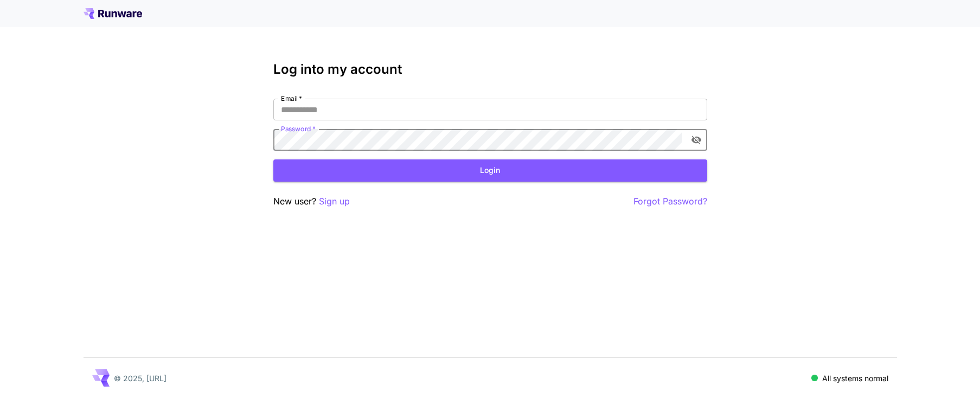 This screenshot has width=980, height=398. Describe the element at coordinates (298, 128) in the screenshot. I see `label: Password` at that location.